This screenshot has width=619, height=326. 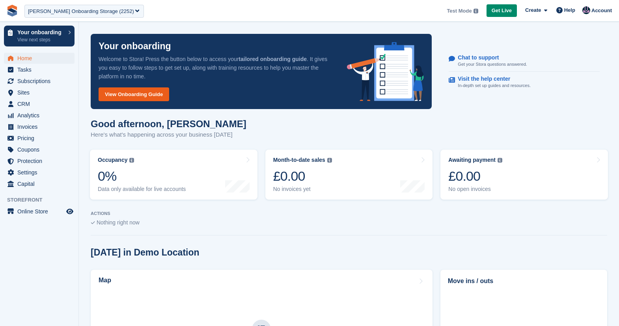 What do you see at coordinates (41, 58) in the screenshot?
I see `span: Home` at bounding box center [41, 58].